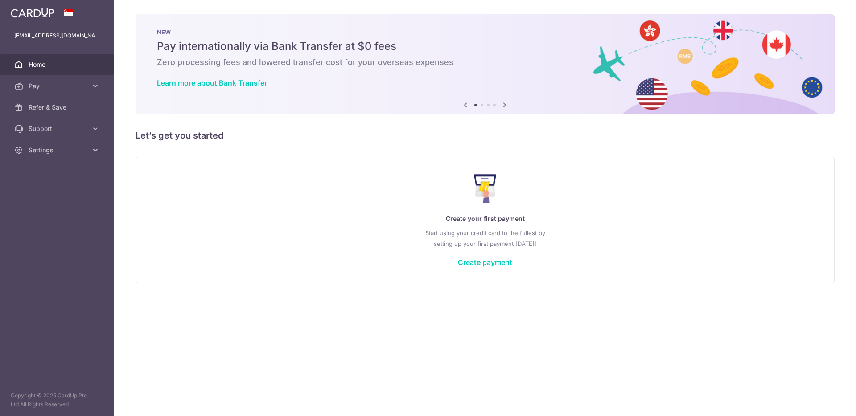 This screenshot has height=416, width=856. I want to click on img: Make Payment, so click(485, 189).